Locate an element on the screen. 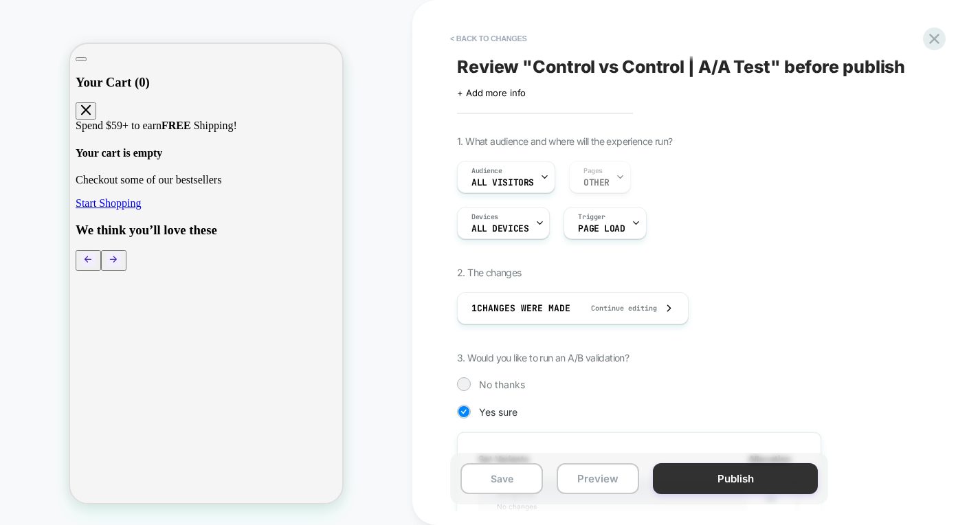 This screenshot has height=525, width=980. button: Close overlay is located at coordinates (11, 15).